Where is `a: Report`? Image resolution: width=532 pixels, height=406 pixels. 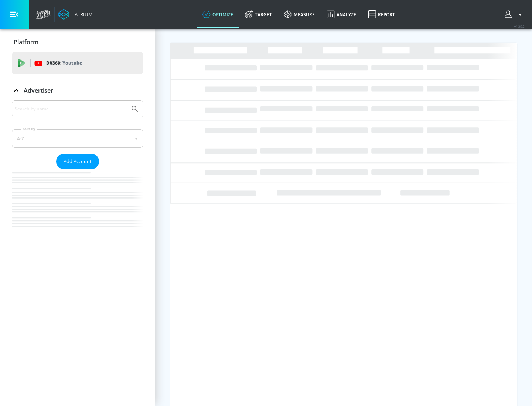 a: Report is located at coordinates (381, 14).